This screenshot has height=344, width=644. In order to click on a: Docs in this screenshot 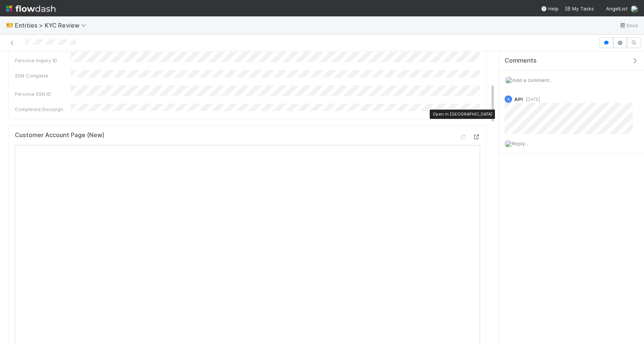, I will do `click(628, 26)`.